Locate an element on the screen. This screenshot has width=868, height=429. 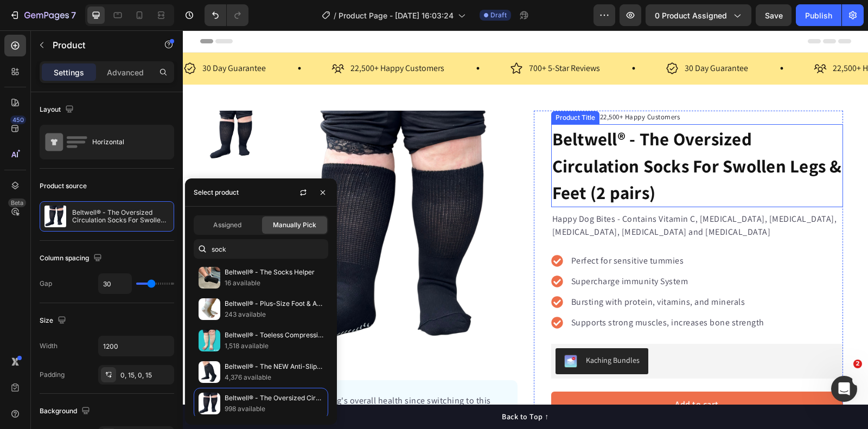
span: Manually Pick is located at coordinates (294, 225).